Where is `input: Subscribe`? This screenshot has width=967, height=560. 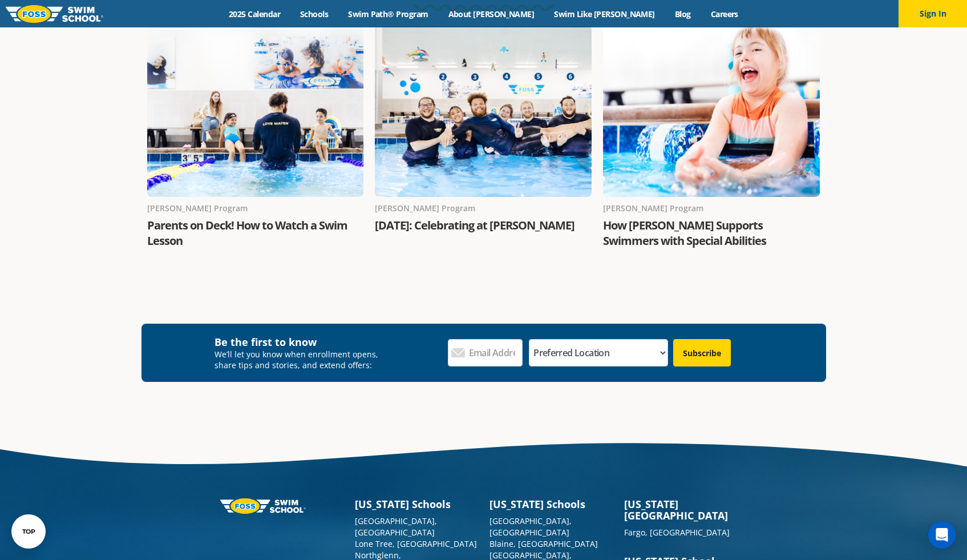 input: Subscribe is located at coordinates (702, 353).